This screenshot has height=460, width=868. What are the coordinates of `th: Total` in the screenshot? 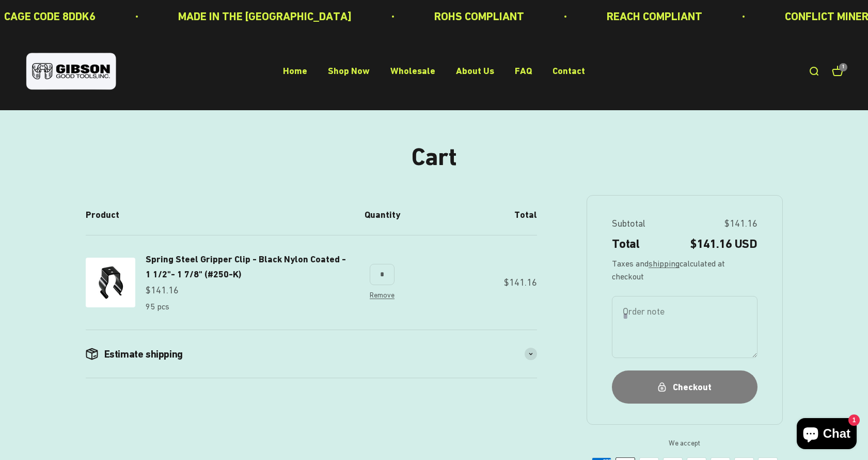 It's located at (472, 214).